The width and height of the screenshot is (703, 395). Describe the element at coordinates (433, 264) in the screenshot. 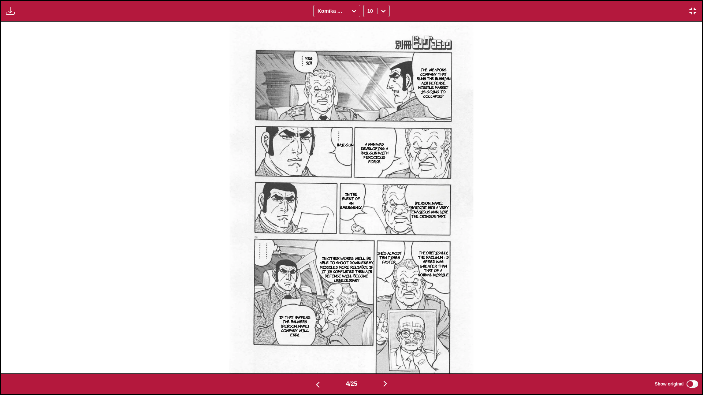

I see `p: Theoretically, the railgun」s speed was greater than that of a normal missile` at that location.